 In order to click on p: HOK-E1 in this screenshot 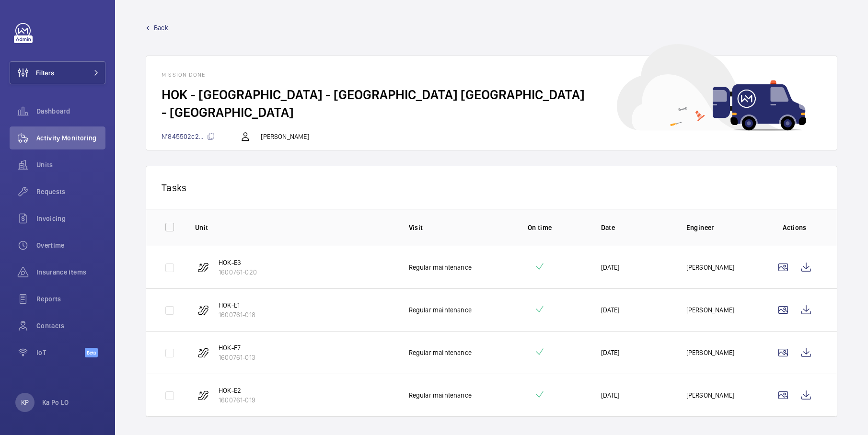, I will do `click(237, 305)`.